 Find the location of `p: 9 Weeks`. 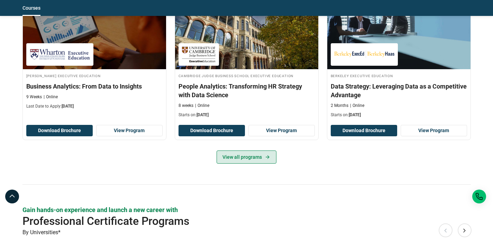

p: 9 Weeks is located at coordinates (34, 97).